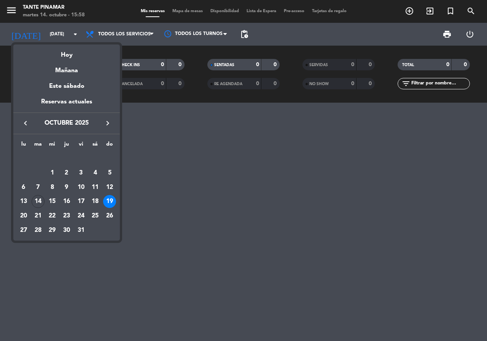  I want to click on div: 6, so click(24, 188).